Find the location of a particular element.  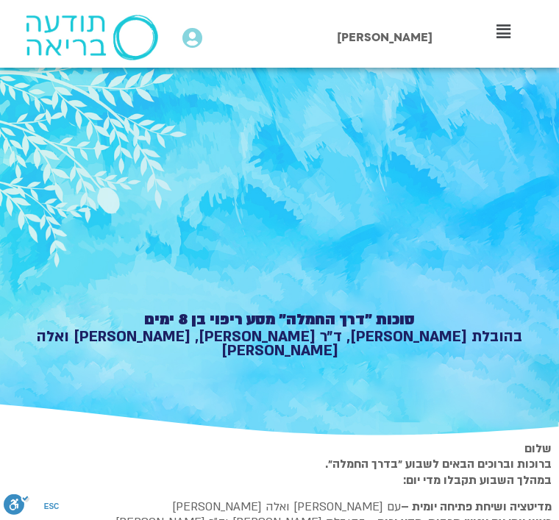

img: תודעה בריאה is located at coordinates (92, 38).